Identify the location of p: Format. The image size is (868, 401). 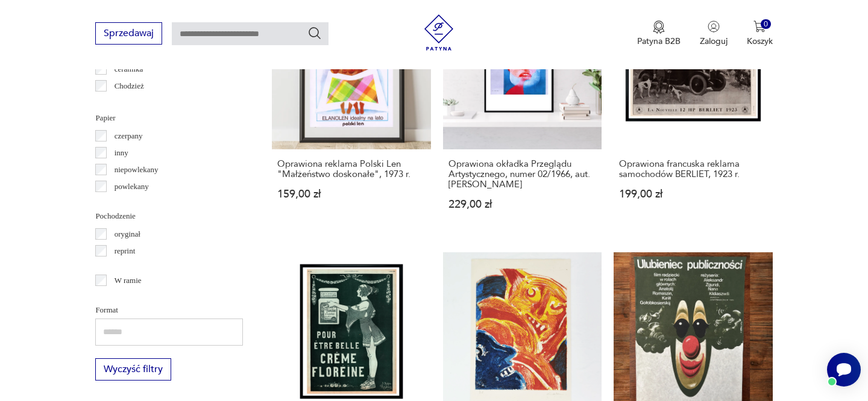
(169, 310).